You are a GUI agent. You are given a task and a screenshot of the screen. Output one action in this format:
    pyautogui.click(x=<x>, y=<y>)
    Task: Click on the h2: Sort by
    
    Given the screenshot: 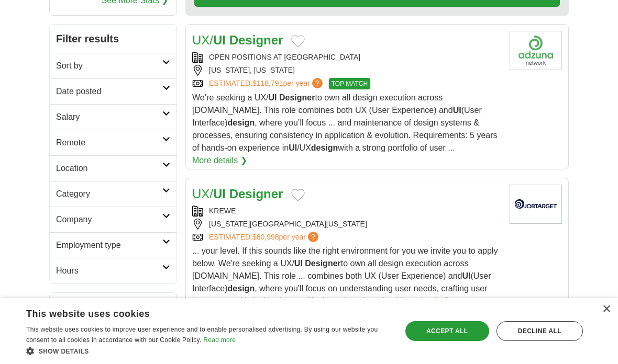 What is the action you would take?
    pyautogui.click(x=109, y=66)
    